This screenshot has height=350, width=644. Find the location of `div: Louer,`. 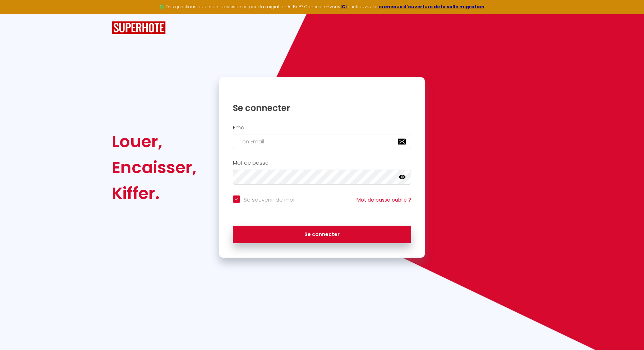

div: Louer, is located at coordinates (154, 142).